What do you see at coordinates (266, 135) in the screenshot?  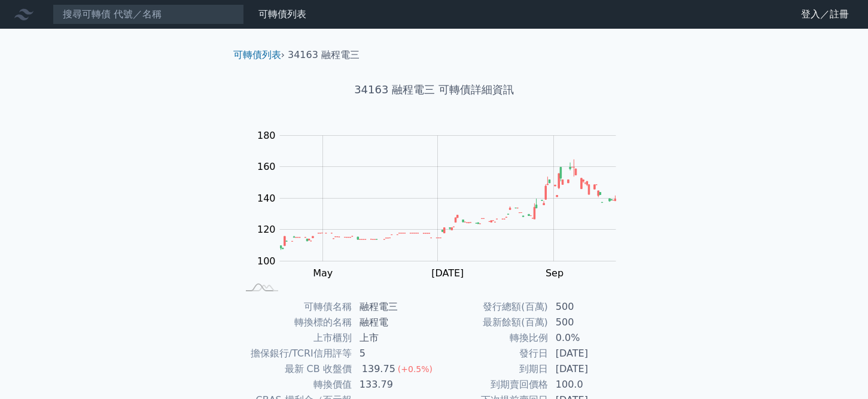 I see `tspan: 180` at bounding box center [266, 135].